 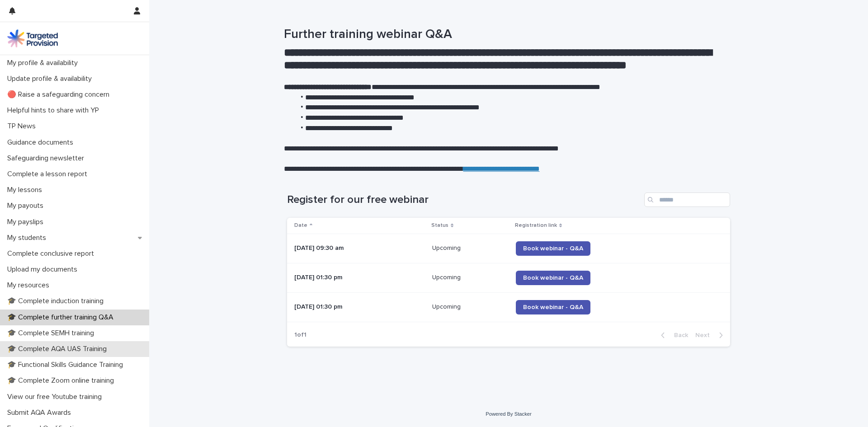 I want to click on p: My students, so click(x=28, y=238).